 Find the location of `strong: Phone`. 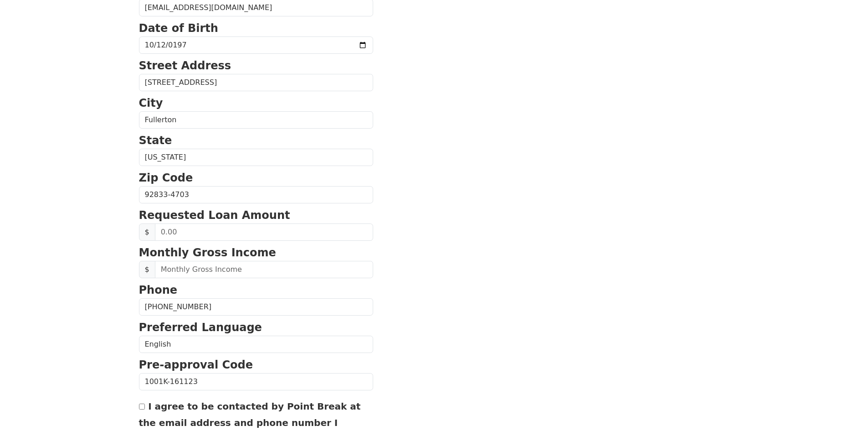

strong: Phone is located at coordinates (158, 290).